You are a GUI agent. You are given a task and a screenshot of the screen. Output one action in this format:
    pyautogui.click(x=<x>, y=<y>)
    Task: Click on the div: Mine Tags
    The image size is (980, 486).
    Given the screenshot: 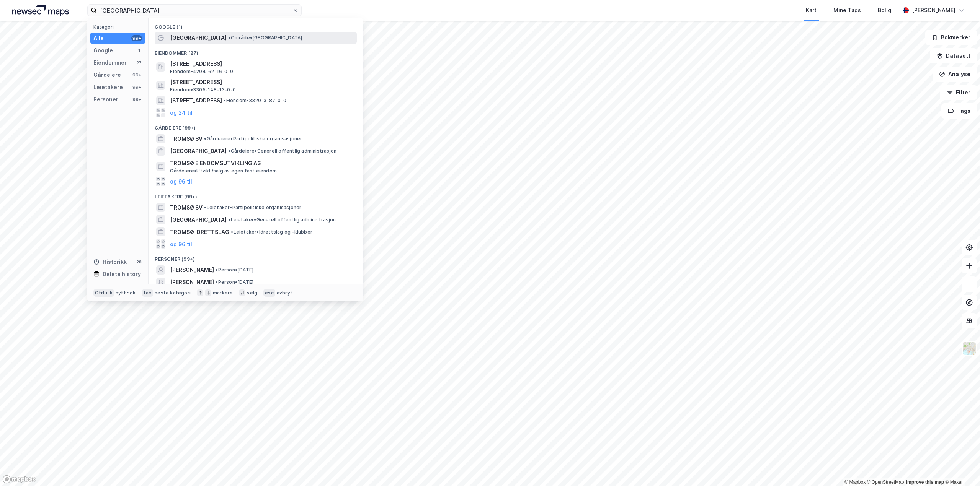 What is the action you would take?
    pyautogui.click(x=847, y=10)
    